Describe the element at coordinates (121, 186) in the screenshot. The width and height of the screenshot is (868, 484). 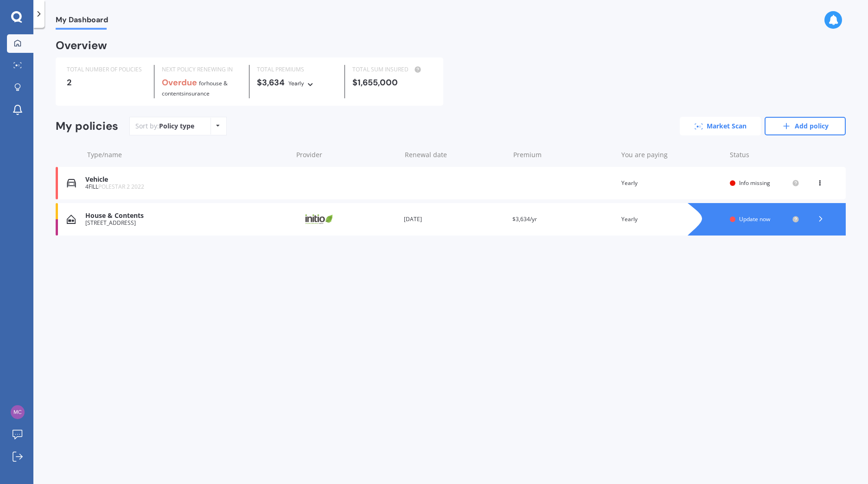
I see `span: POLESTAR 2 2022` at that location.